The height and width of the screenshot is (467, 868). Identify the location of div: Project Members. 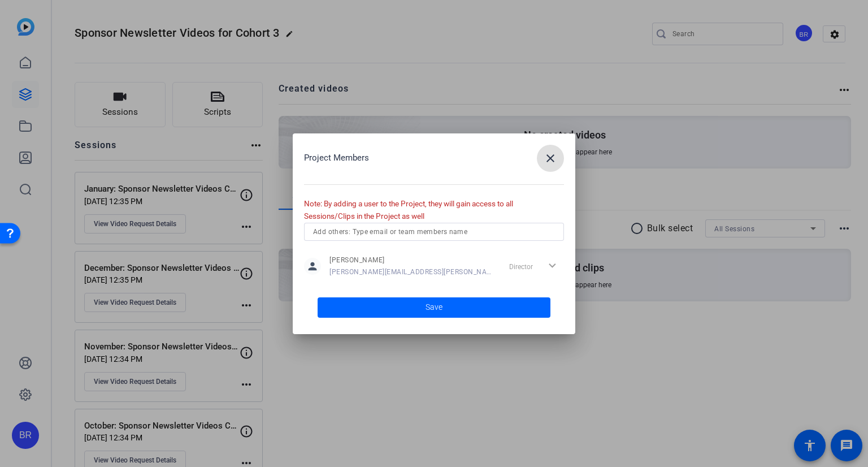
(434, 159).